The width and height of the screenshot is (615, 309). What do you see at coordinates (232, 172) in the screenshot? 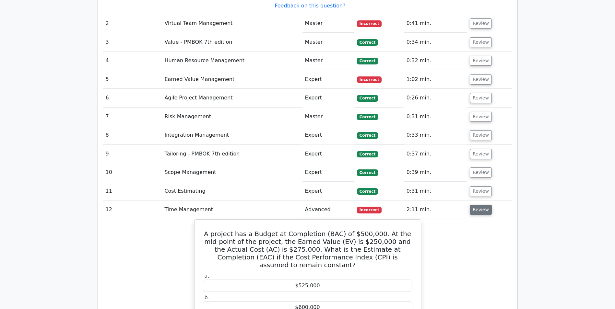
I see `td: Scope Management` at bounding box center [232, 172].